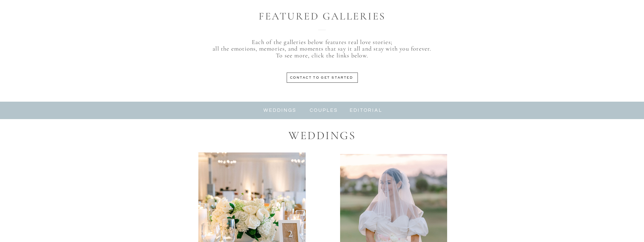 This screenshot has height=242, width=644. Describe the element at coordinates (322, 14) in the screenshot. I see `h2: featured galleries` at that location.